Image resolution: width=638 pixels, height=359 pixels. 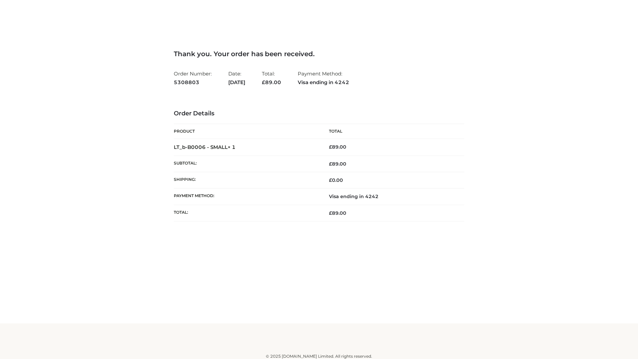 What do you see at coordinates (336, 180) in the screenshot?
I see `bdi: 0.00` at bounding box center [336, 180].